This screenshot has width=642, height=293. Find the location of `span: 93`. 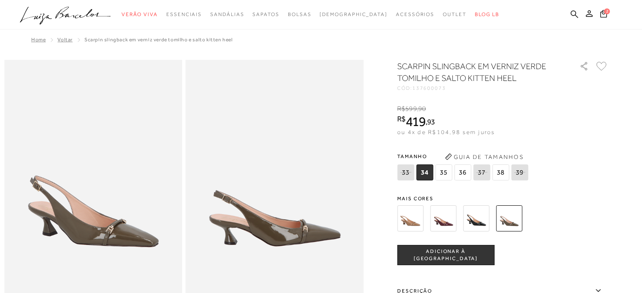

span: 93 is located at coordinates (431, 122).